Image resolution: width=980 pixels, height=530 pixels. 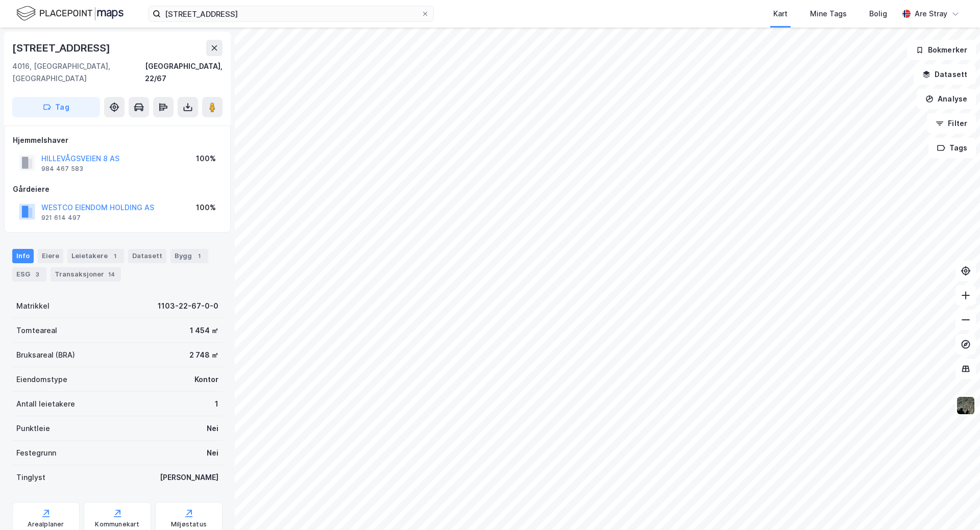 What do you see at coordinates (56, 107) in the screenshot?
I see `button: Tag` at bounding box center [56, 107].